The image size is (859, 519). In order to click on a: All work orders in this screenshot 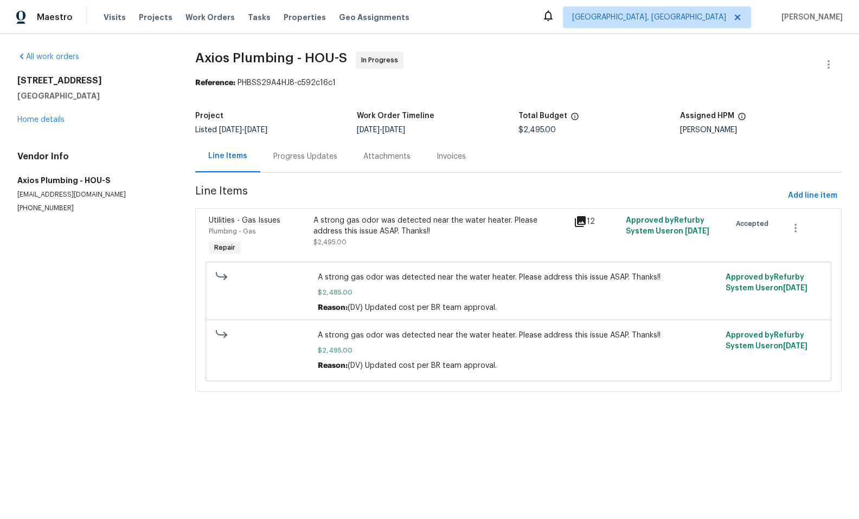, I will do `click(48, 57)`.